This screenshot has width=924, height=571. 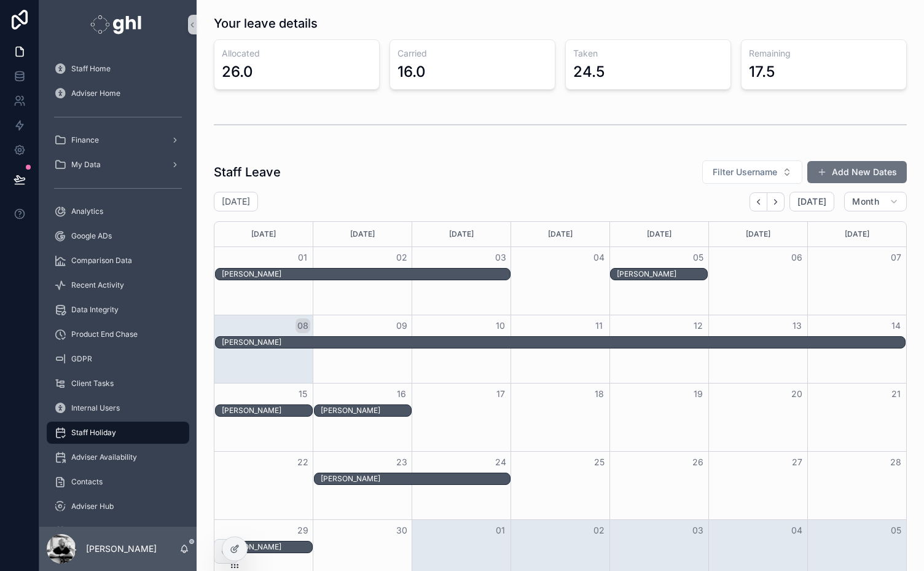 What do you see at coordinates (762, 72) in the screenshot?
I see `div: 17.5` at bounding box center [762, 72].